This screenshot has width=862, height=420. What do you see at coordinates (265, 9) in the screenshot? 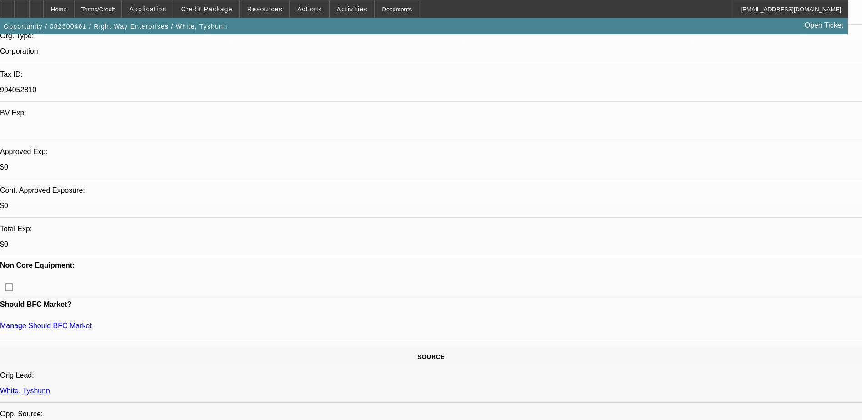
I see `button: Resources` at bounding box center [265, 9].